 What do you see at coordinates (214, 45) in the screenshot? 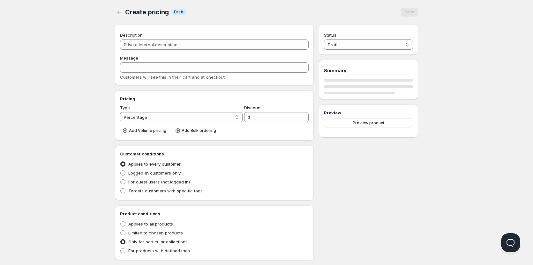
I see `input: Private internal description` at bounding box center [214, 45].